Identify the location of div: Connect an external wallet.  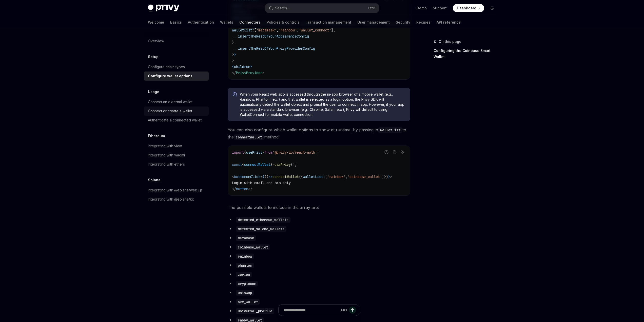
(170, 102).